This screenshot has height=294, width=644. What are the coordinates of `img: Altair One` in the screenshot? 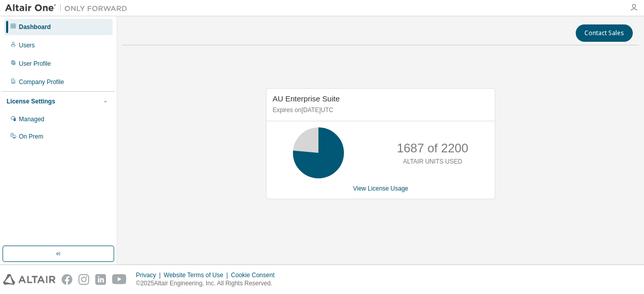 It's located at (69, 8).